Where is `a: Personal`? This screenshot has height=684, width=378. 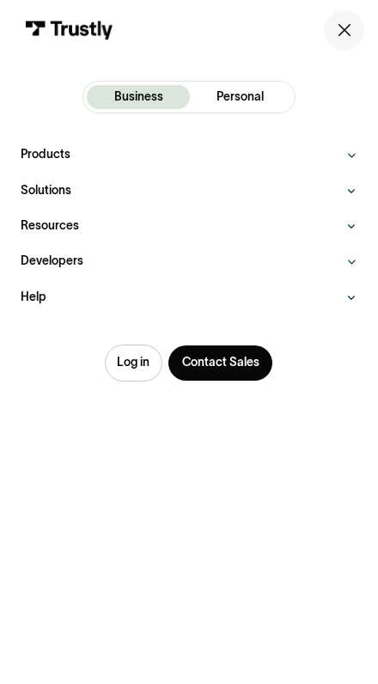
a: Personal is located at coordinates (240, 97).